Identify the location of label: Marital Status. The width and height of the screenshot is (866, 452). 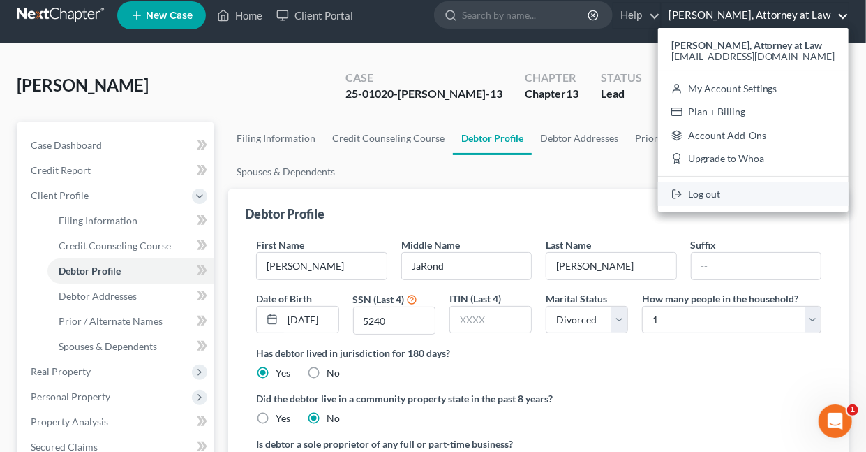
(576, 298).